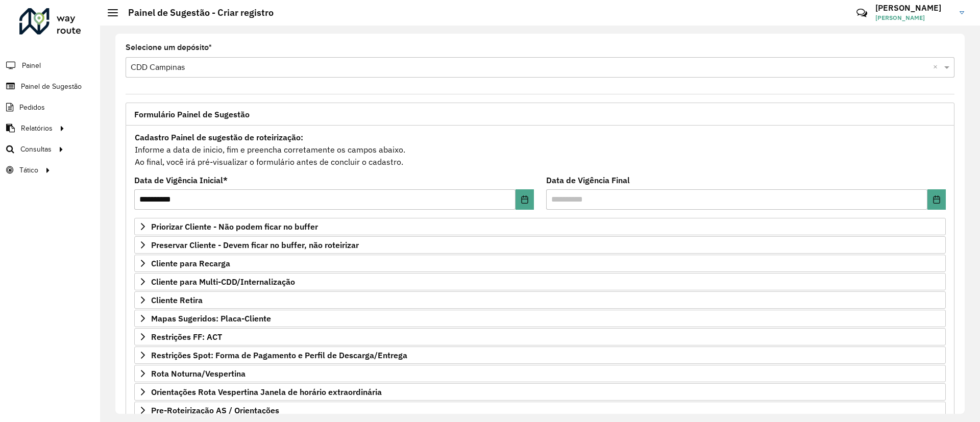  Describe the element at coordinates (36, 128) in the screenshot. I see `span: Relatórios` at that location.